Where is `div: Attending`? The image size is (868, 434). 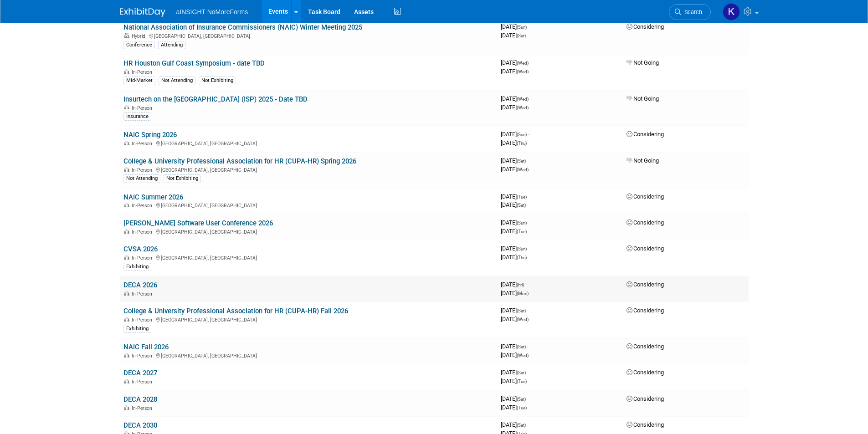 div: Attending is located at coordinates (171, 45).